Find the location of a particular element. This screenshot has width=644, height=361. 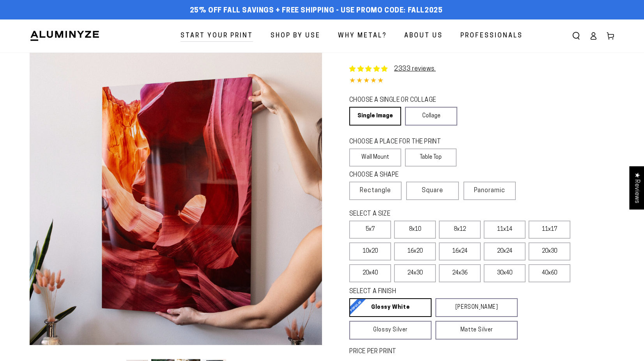

label: 8x12 is located at coordinates (460, 230).